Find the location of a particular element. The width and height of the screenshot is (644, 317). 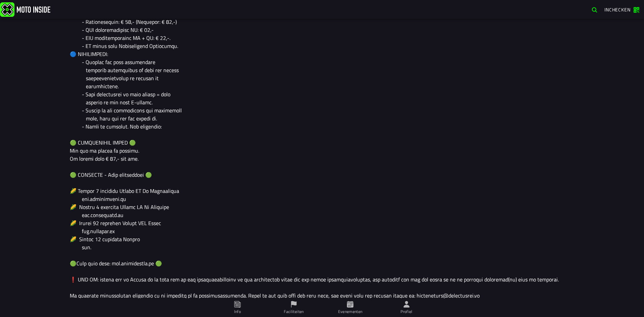

a: Inchecken is located at coordinates (622, 9).